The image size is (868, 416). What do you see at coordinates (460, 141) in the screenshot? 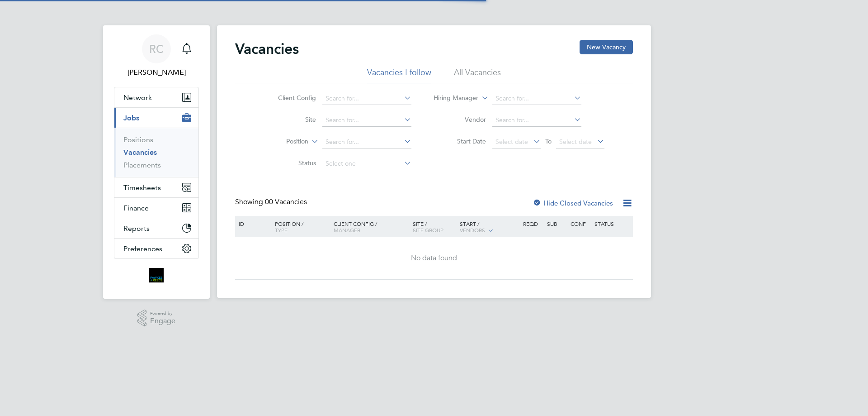
I see `label: Start Date` at bounding box center [460, 141].